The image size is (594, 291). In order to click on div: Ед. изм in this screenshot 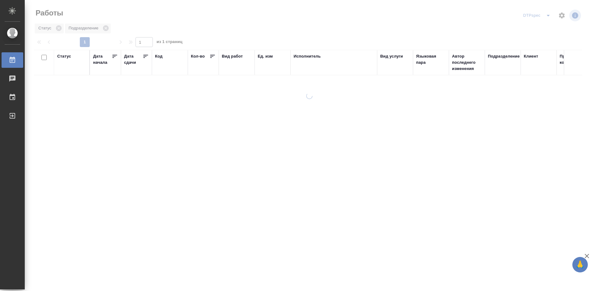, I will do `click(265, 56)`.